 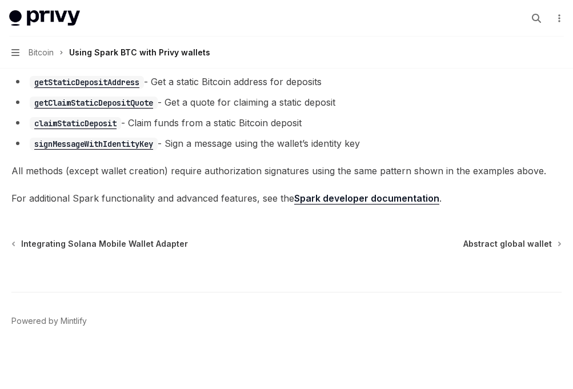 I want to click on a: Spark developer documentation, so click(x=367, y=198).